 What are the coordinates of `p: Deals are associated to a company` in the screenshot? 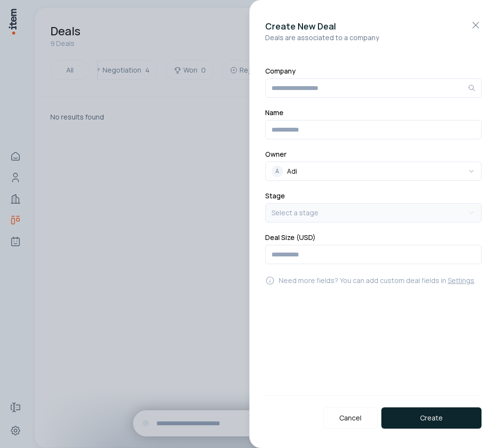 It's located at (373, 38).